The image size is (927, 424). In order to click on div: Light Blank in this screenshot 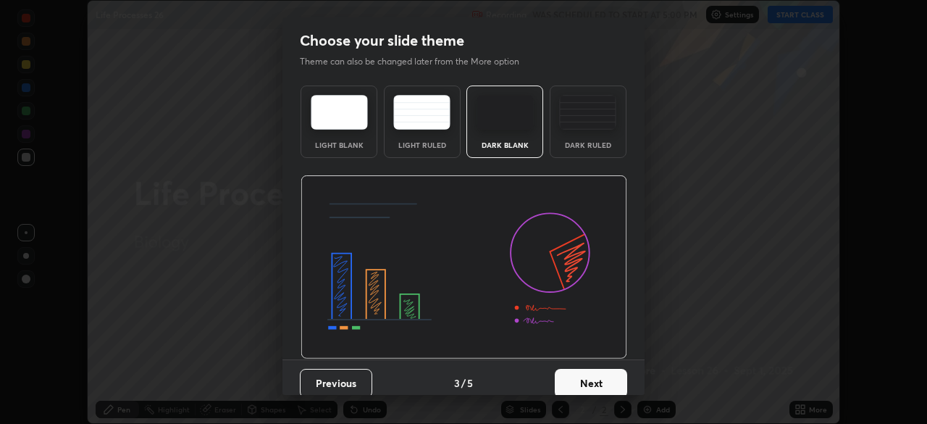, I will do `click(339, 145)`.